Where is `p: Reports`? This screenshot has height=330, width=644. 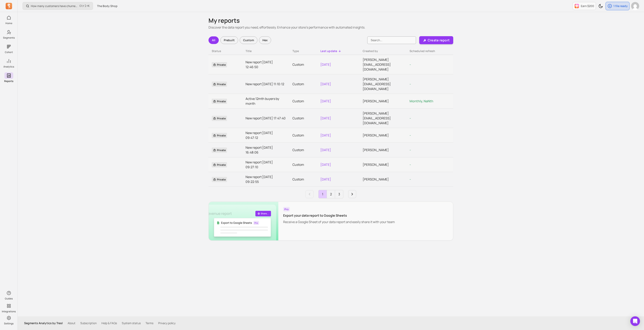
p: Reports is located at coordinates (8, 81).